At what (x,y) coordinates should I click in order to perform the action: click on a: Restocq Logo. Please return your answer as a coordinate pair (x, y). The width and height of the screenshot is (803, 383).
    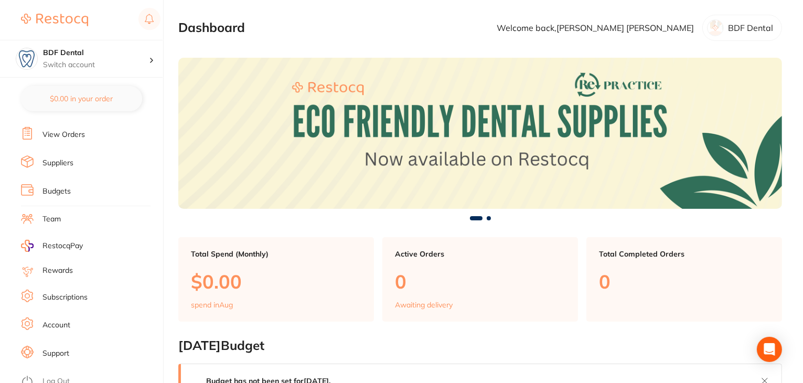
    Looking at the image, I should click on (55, 20).